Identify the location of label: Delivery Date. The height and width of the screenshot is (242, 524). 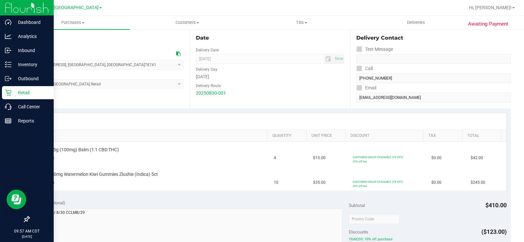
(207, 50).